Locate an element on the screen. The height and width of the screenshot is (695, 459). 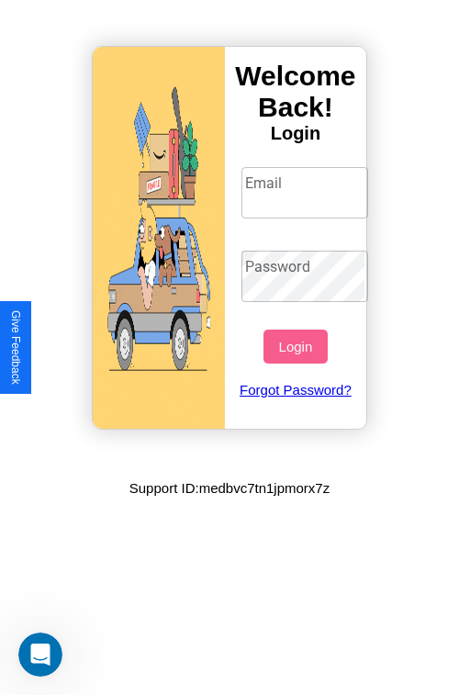
div: Give Feedback is located at coordinates (16, 347).